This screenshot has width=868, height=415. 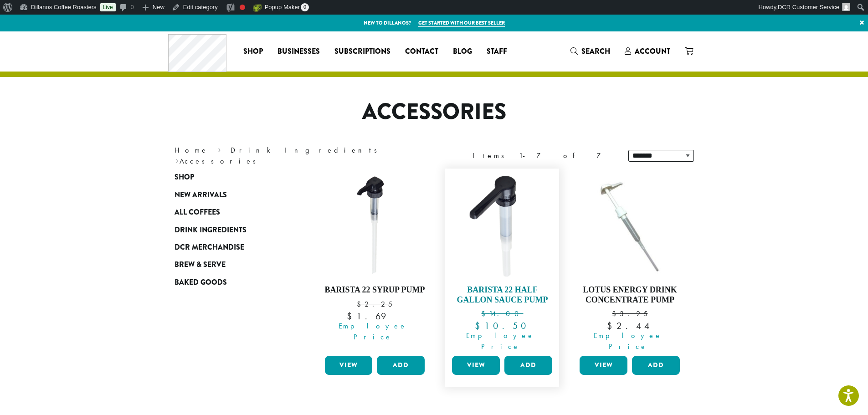 What do you see at coordinates (200, 282) in the screenshot?
I see `span: Baked Goods` at bounding box center [200, 282].